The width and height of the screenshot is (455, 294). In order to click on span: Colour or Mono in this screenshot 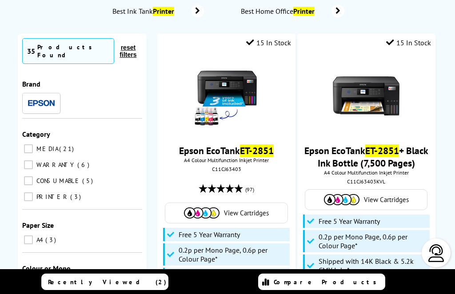, I will do `click(46, 268)`.